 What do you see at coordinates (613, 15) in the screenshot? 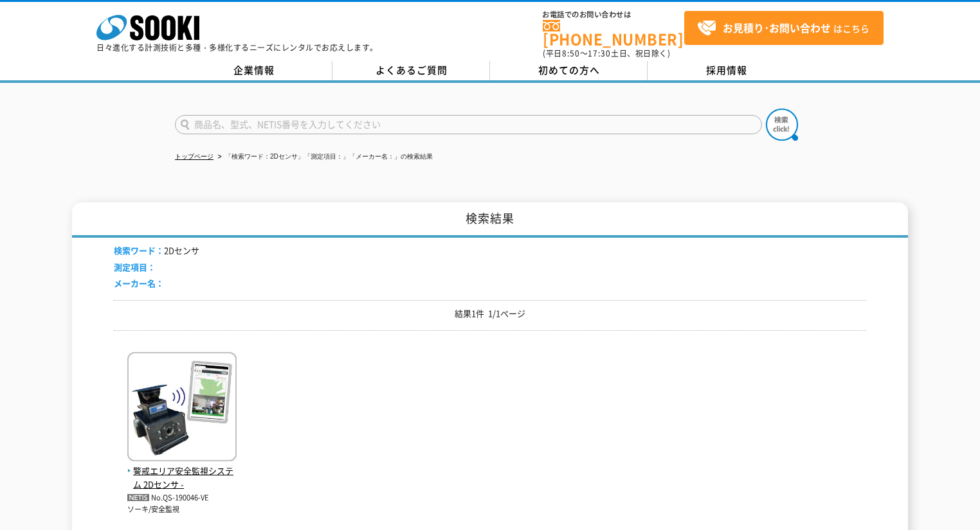
I see `span: お電話でのお問い合わせは` at bounding box center [613, 15].